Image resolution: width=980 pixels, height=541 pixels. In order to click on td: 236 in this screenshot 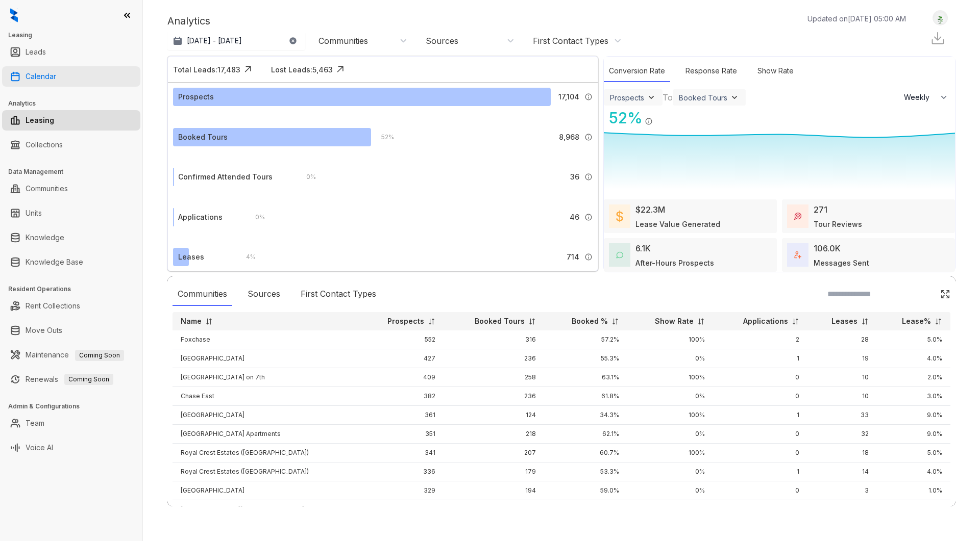, I will do `click(493, 359)`.